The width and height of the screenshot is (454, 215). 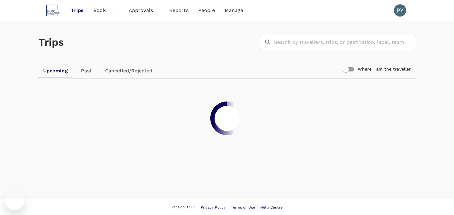 I want to click on a: Cancelled/Rejected, so click(x=129, y=71).